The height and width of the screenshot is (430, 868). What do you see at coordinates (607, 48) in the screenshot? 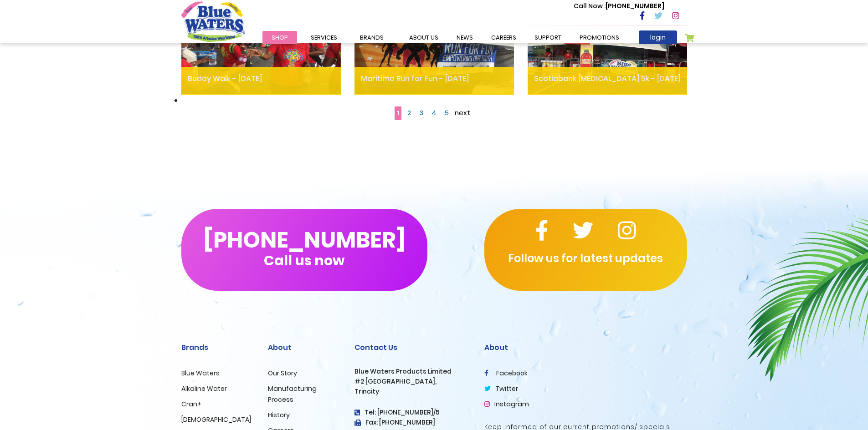
I see `img: Scotiabank Breast Cancer 5k - Oct 08th, 2016` at bounding box center [607, 48].